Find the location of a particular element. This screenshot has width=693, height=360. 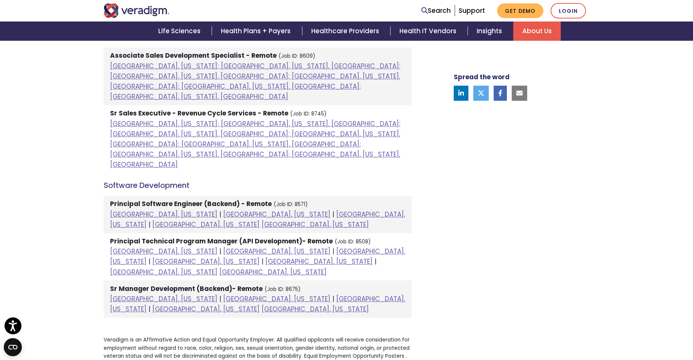

small: (Job ID: 8675) is located at coordinates (283, 289).